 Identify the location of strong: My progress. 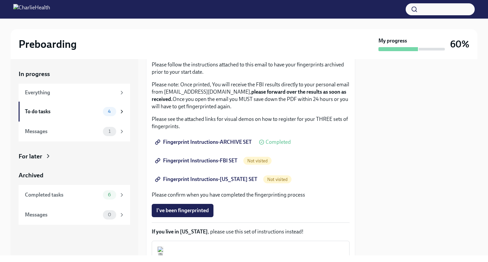
(392, 41).